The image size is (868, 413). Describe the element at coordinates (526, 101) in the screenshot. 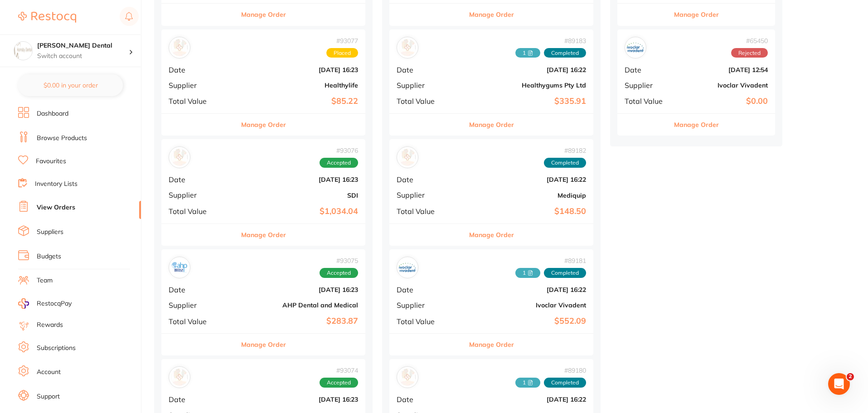

I see `b: $335.91` at that location.